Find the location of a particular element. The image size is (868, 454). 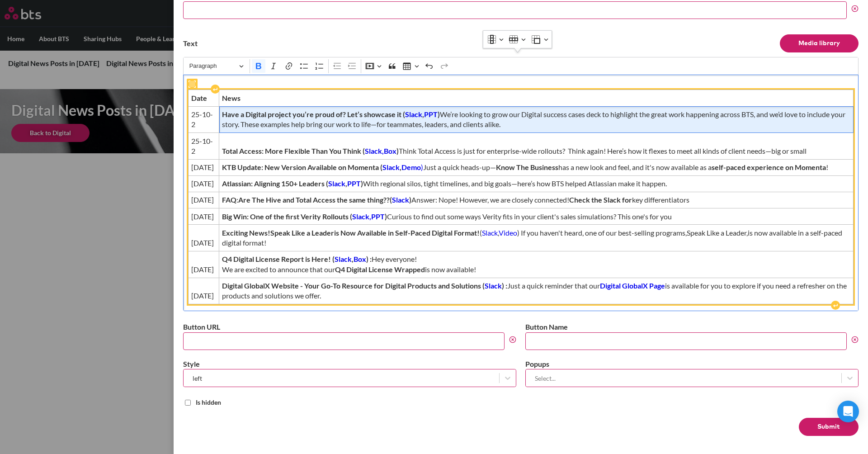

label: Popups is located at coordinates (692, 365).